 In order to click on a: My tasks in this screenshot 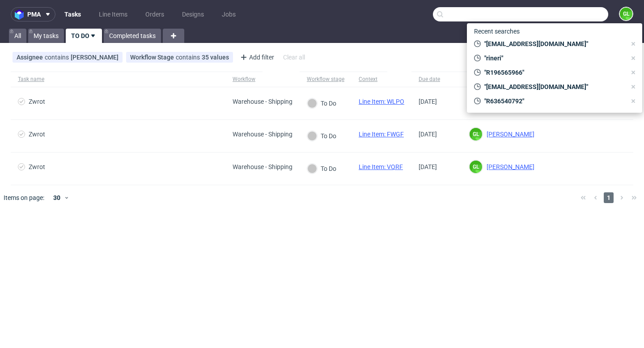, I will do `click(46, 36)`.